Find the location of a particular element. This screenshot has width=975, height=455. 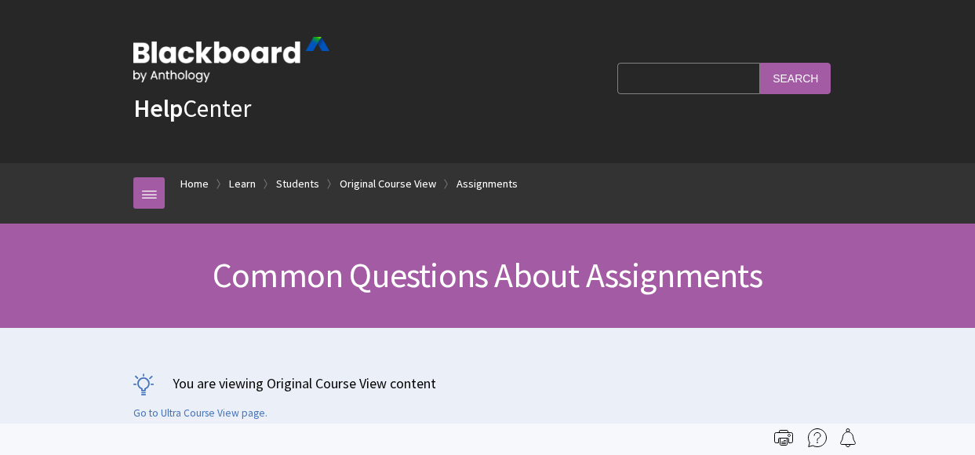

a: Home is located at coordinates (195, 184).